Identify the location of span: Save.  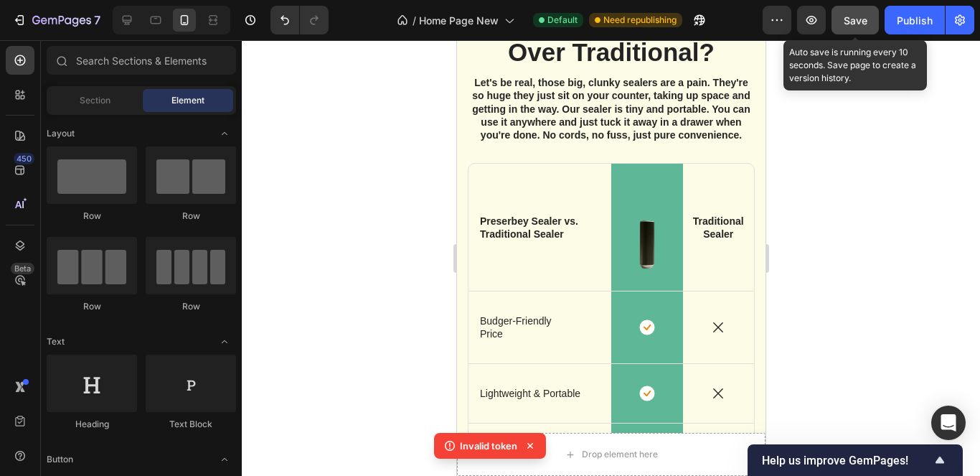
(855, 20).